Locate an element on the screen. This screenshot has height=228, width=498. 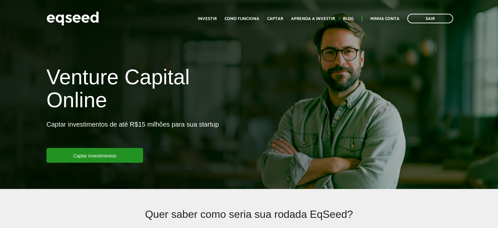
a: Sair is located at coordinates (430, 18).